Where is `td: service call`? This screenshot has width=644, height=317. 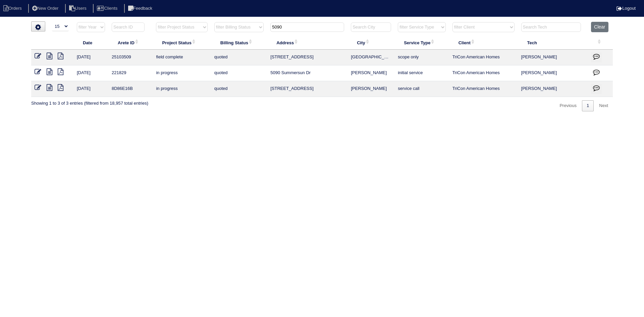
td: service call is located at coordinates (422, 89).